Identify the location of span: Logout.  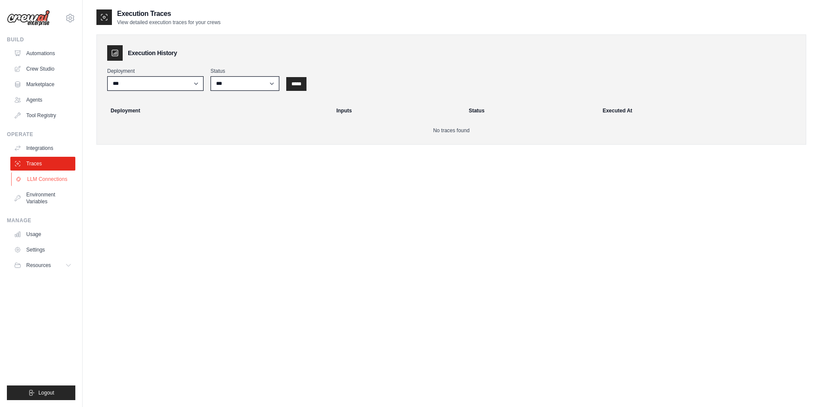
(46, 392).